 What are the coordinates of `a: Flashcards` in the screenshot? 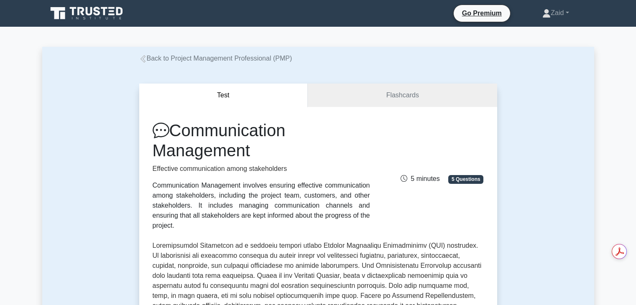 It's located at (402, 95).